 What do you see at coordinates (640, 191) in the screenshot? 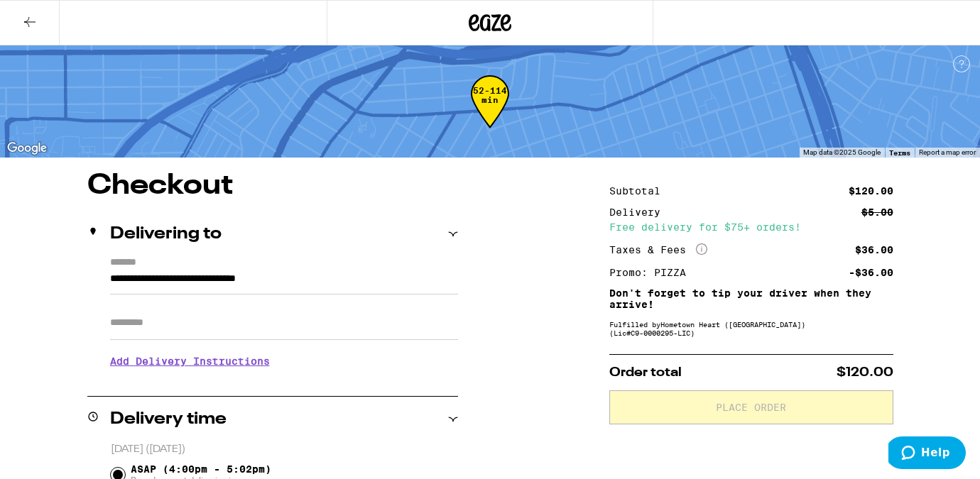
I see `div: Subtotal` at bounding box center [640, 191].